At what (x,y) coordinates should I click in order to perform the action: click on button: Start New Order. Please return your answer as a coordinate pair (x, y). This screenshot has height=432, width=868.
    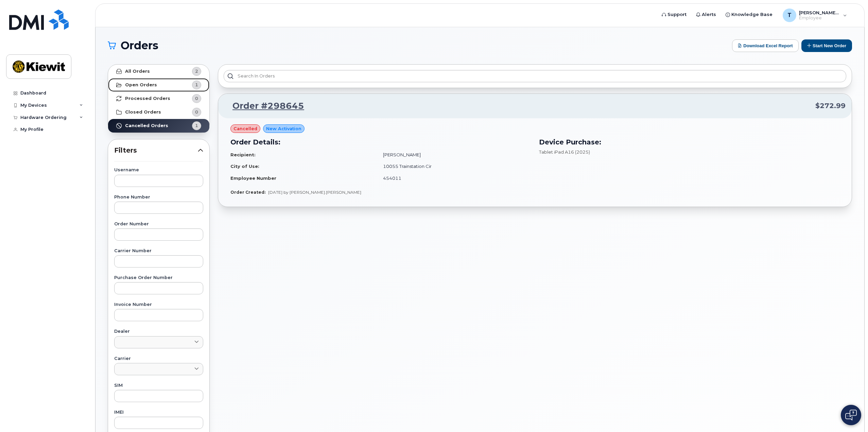
    Looking at the image, I should click on (826, 45).